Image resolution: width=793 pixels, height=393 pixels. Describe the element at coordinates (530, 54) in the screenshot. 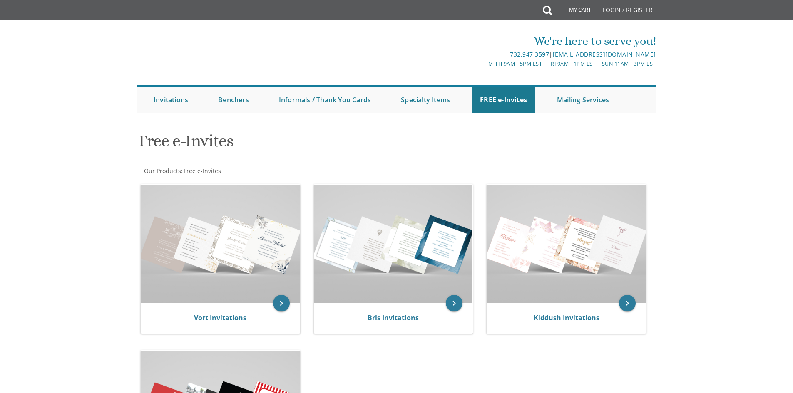

I see `a: 732.947.3597` at that location.